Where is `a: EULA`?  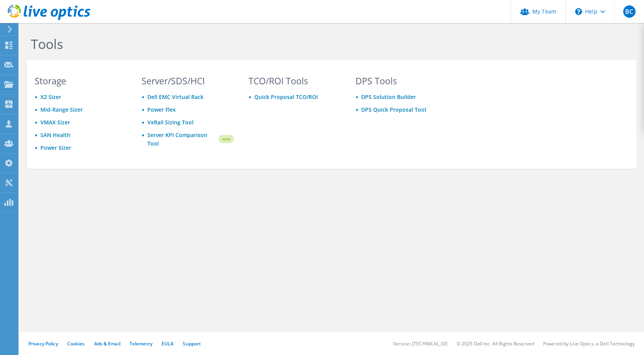
a: EULA is located at coordinates (168, 344).